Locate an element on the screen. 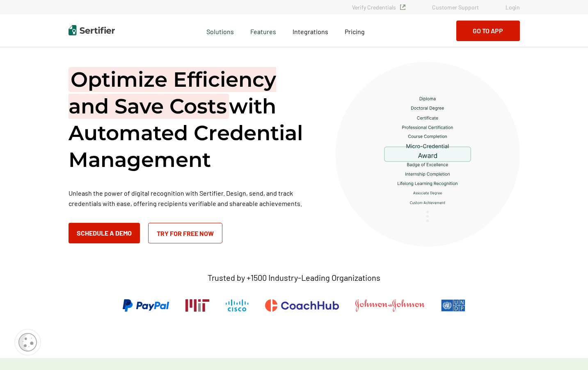 The height and width of the screenshot is (370, 588). img: Johnson & Johnson is located at coordinates (390, 306).